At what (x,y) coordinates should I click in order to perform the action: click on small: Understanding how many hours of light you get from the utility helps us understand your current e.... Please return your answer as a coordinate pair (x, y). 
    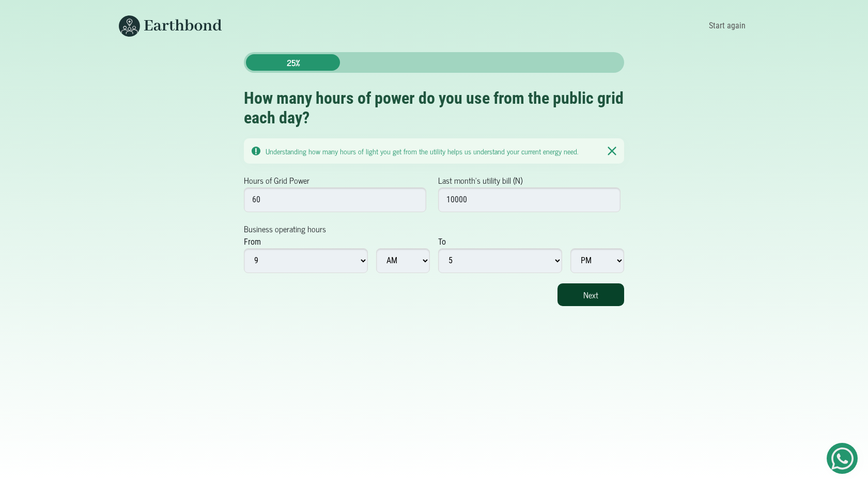
    Looking at the image, I should click on (422, 151).